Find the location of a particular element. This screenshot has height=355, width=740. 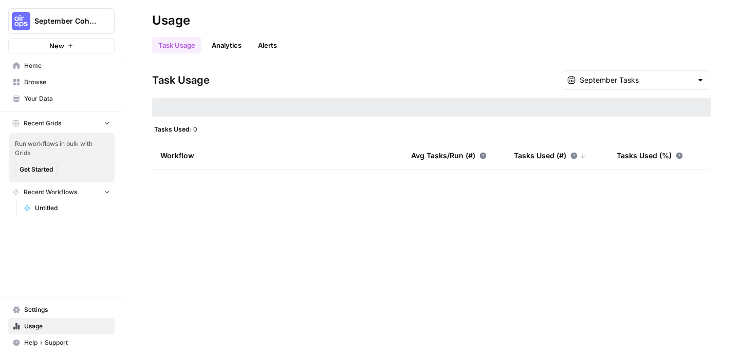

span: New is located at coordinates (57, 46).